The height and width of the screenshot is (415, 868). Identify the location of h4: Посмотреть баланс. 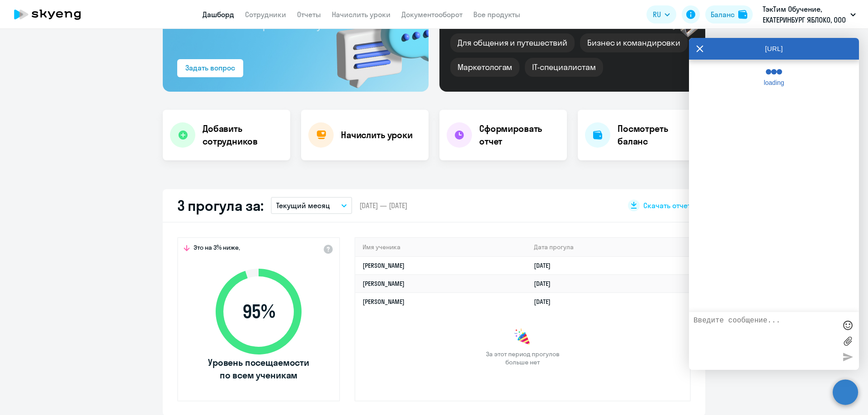
(658, 135).